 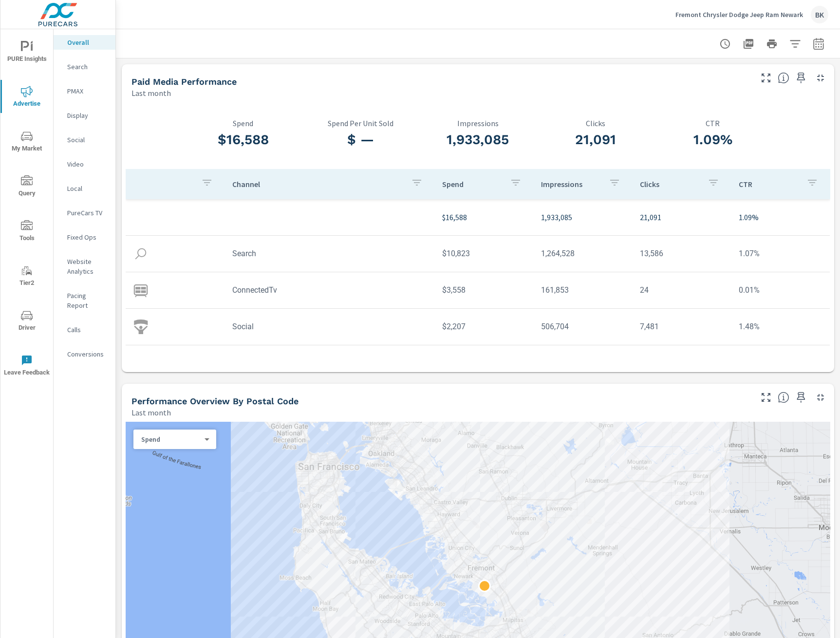 What do you see at coordinates (87, 91) in the screenshot?
I see `p: PMAX` at bounding box center [87, 91].